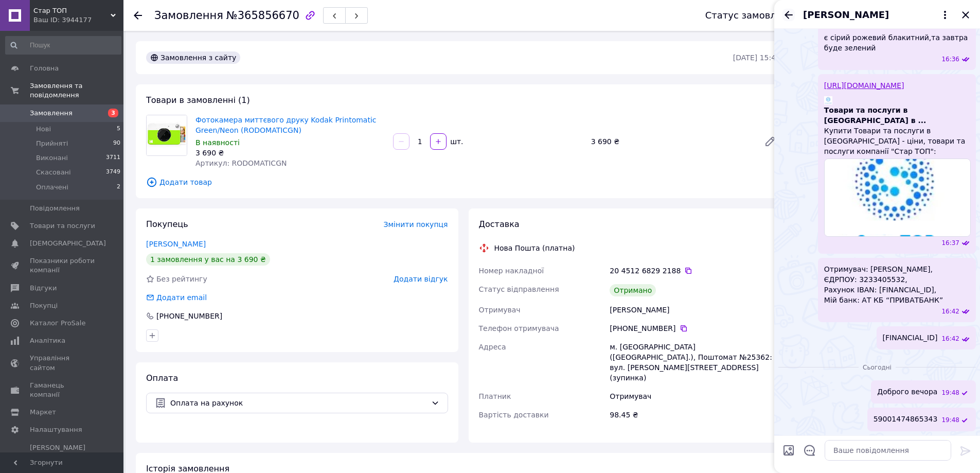 The width and height of the screenshot is (980, 473). I want to click on span: Виконані, so click(52, 158).